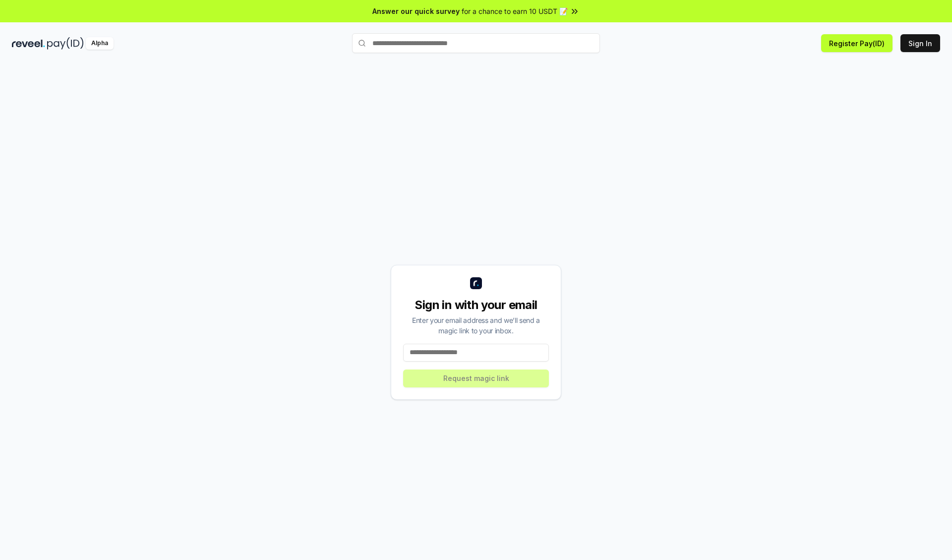 This screenshot has height=560, width=952. Describe the element at coordinates (476, 305) in the screenshot. I see `div: Sign in with your email` at that location.